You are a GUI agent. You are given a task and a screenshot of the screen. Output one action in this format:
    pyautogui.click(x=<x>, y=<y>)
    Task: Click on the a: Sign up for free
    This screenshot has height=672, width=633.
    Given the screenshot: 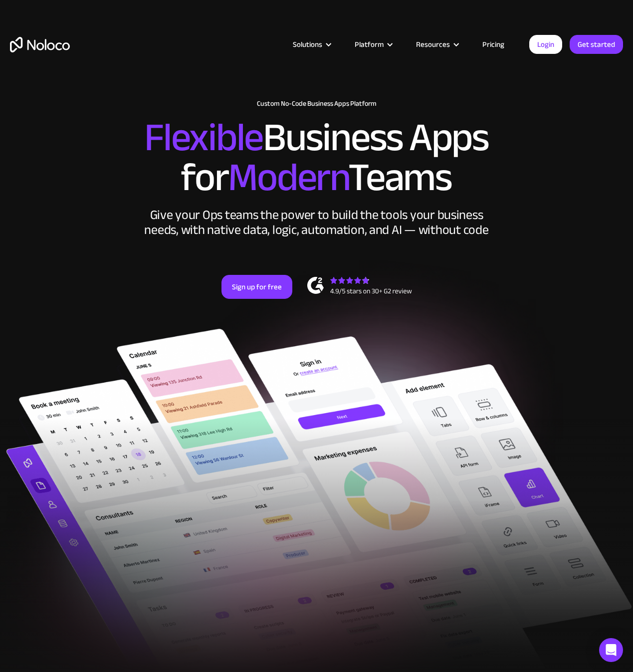 What is the action you would take?
    pyautogui.click(x=257, y=287)
    